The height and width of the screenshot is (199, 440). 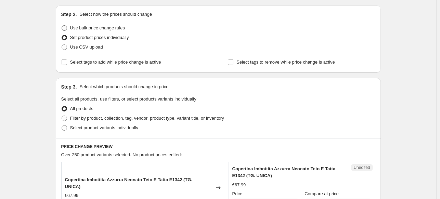 What do you see at coordinates (116, 14) in the screenshot?
I see `p: Select how the prices should change` at bounding box center [116, 14].